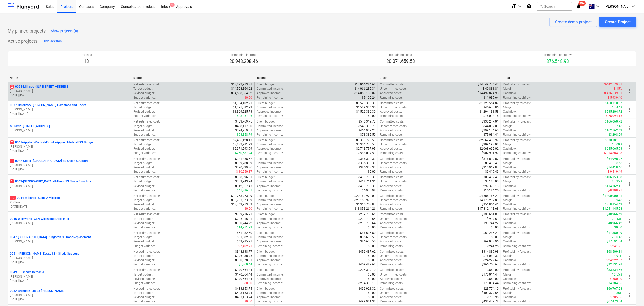 This screenshot has height=306, width=644. I want to click on p: $330,181.55, so click(614, 140).